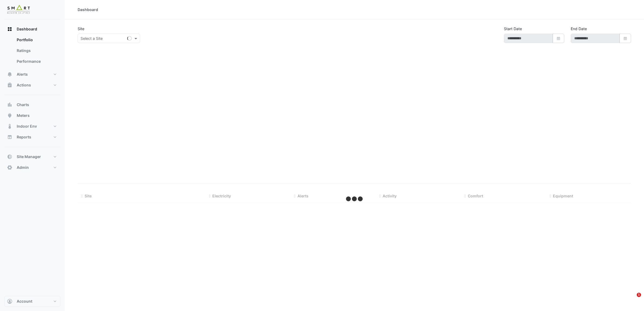 Image resolution: width=644 pixels, height=311 pixels. Describe the element at coordinates (32, 301) in the screenshot. I see `button: Account` at that location.